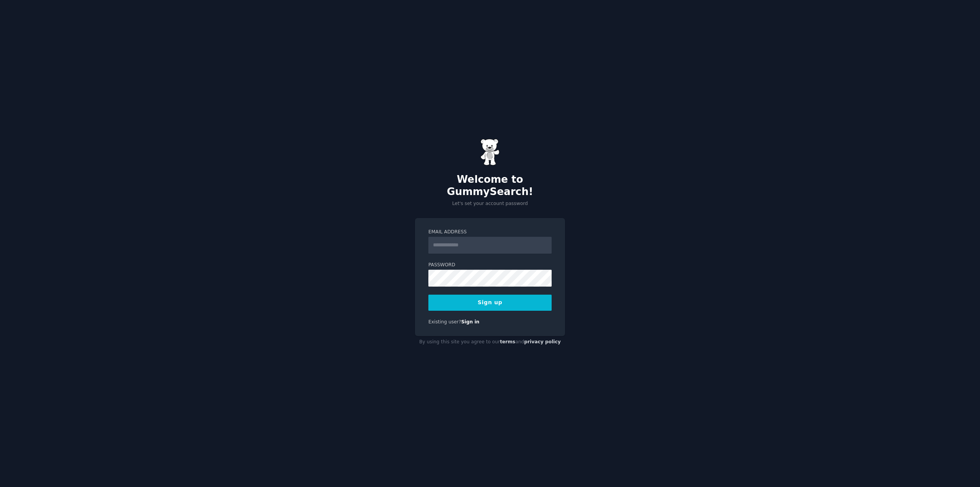 This screenshot has width=980, height=487. What do you see at coordinates (508, 342) in the screenshot?
I see `a: terms` at bounding box center [508, 342].